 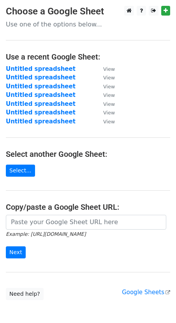 I want to click on p: Use one of the options below..., so click(x=88, y=24).